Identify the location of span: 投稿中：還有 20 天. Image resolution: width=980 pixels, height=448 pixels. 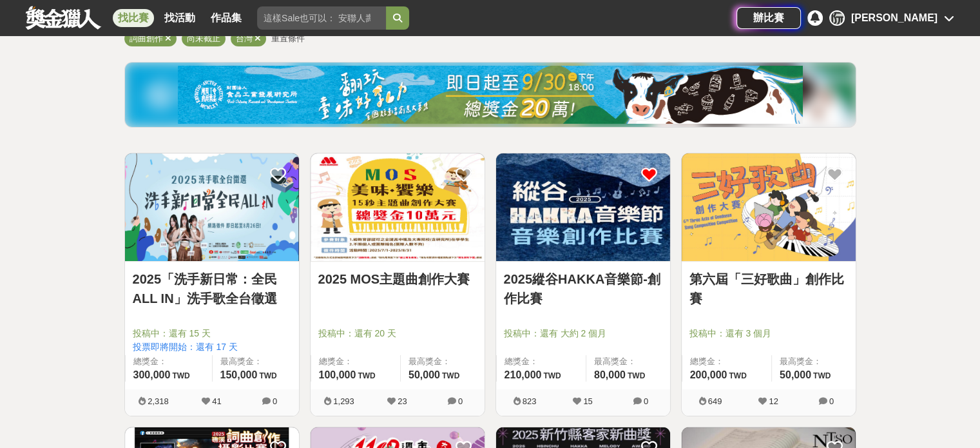
(397, 333).